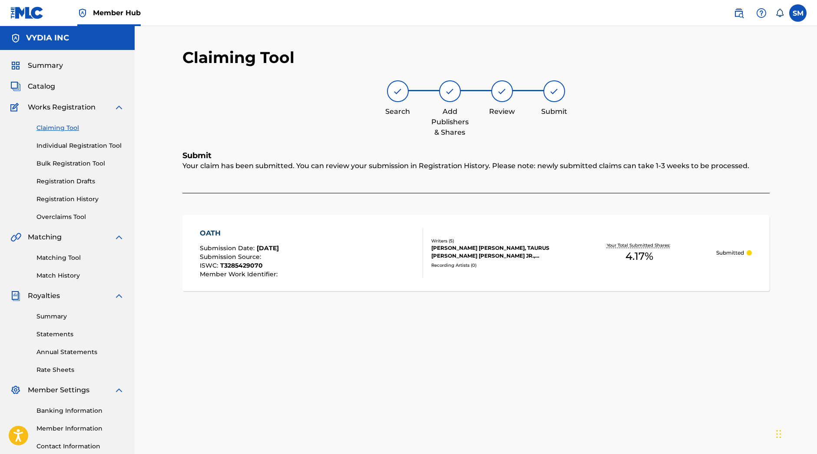 This screenshot has height=454, width=817. What do you see at coordinates (16, 38) in the screenshot?
I see `img: Accounts` at bounding box center [16, 38].